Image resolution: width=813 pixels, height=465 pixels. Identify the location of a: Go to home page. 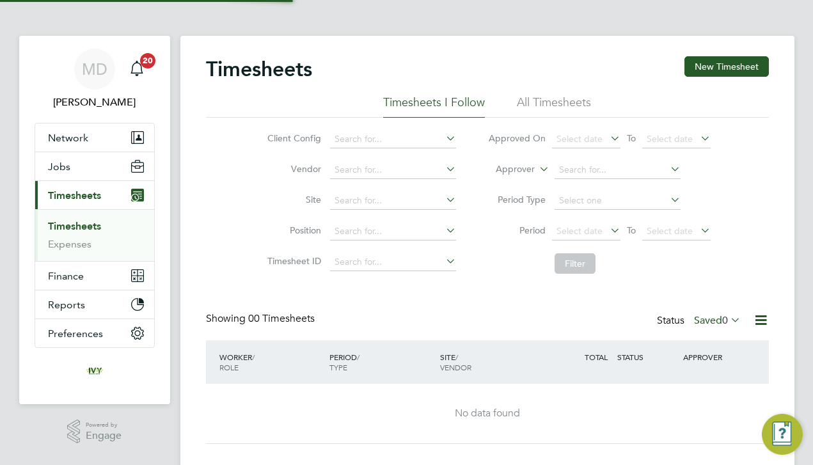
(95, 371).